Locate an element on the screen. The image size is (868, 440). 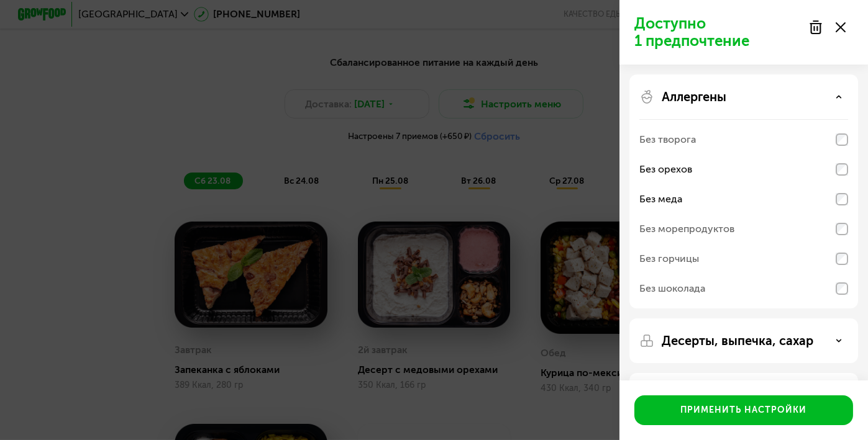
div: Без шоколада is located at coordinates (672, 289).